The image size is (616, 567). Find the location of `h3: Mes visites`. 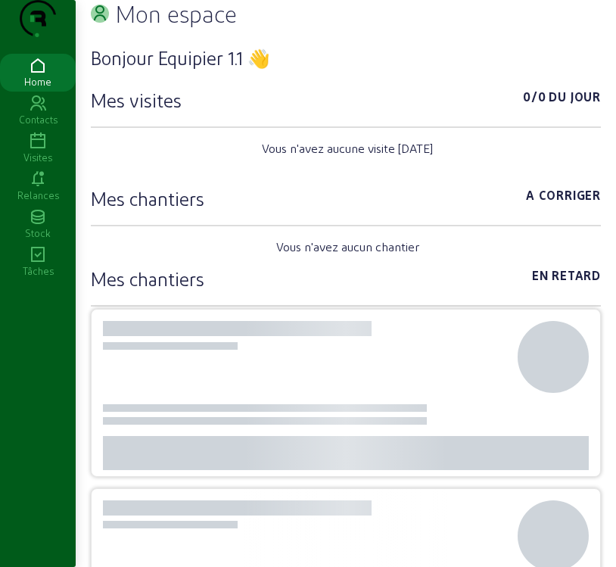

h3: Mes visites is located at coordinates (136, 100).